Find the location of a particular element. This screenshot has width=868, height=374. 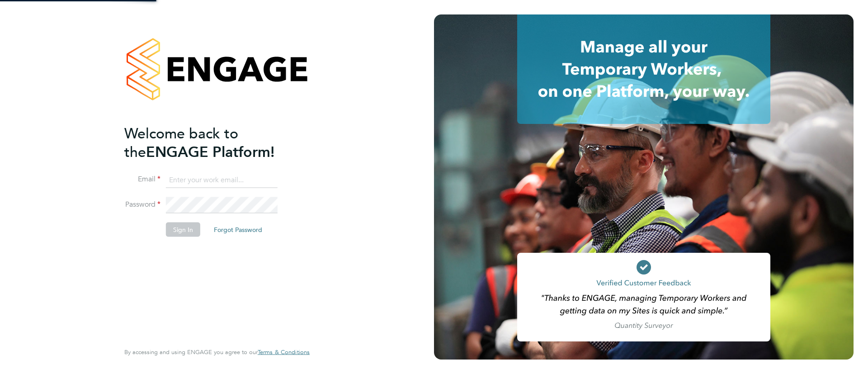

span: Terms & Conditions is located at coordinates (283, 352).